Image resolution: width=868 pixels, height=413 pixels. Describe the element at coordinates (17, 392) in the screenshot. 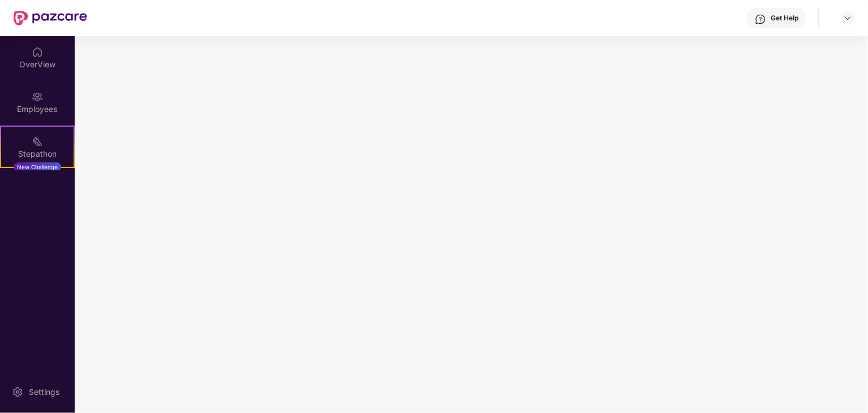

I see `img: svg+xml;base64,PHN2ZyBpZD0iU2V0dGluZy0yMHgyMCIgeG1sbnM9Imh0dHA6Ly93d3cudzMub3JnLzIwMDAvc3ZnIiB3aW...` at that location.